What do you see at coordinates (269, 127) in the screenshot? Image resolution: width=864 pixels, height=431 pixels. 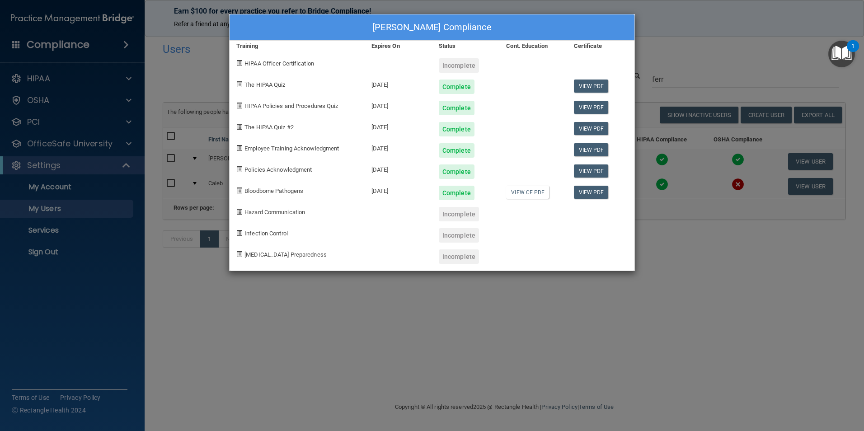 I see `span: The HIPAA Quiz #2` at bounding box center [269, 127].